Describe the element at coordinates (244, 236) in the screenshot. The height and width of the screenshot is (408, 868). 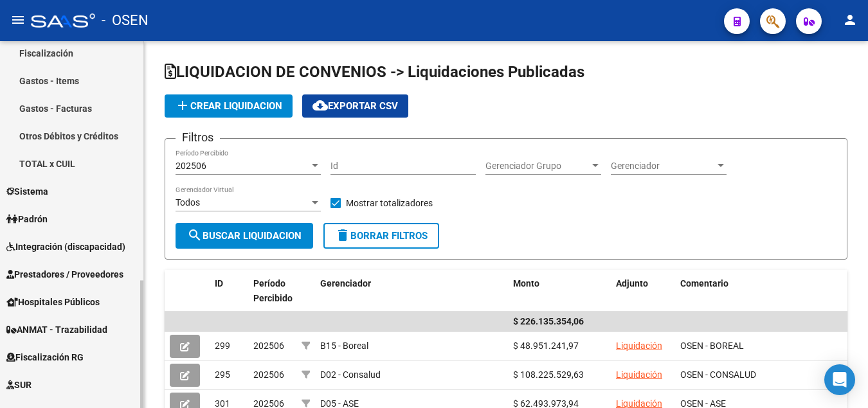
I see `span: Buscar Liquidacion` at that location.